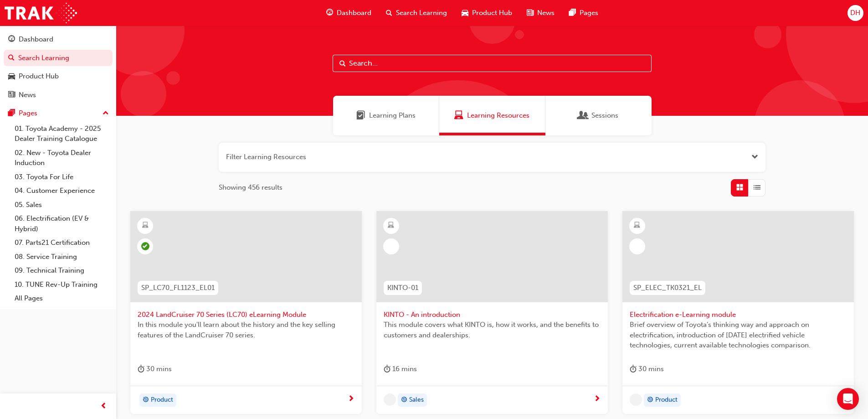 The width and height of the screenshot is (868, 419). I want to click on div: News, so click(27, 95).